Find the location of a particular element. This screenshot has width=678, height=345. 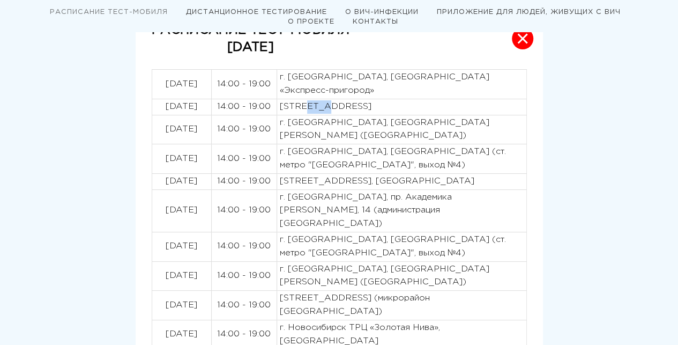

strong: РАСПИСАНИЕ ТЕСТ-МОБИЛЯ is located at coordinates (250, 30).